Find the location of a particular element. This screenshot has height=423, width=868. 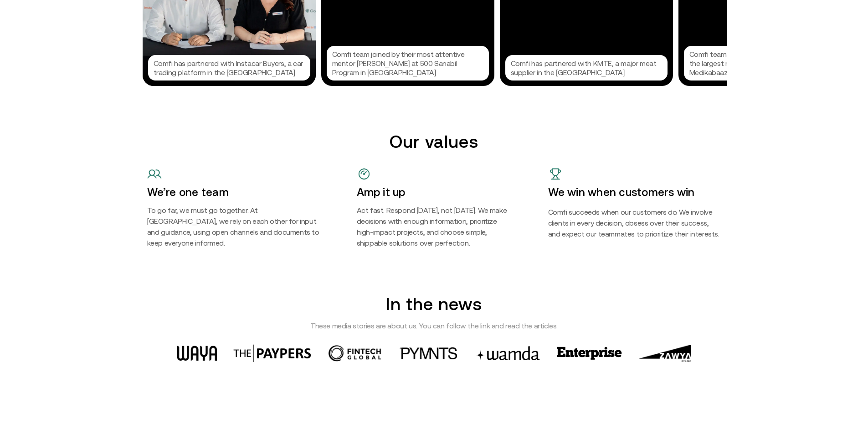

h4: We’re one team is located at coordinates (234, 192).